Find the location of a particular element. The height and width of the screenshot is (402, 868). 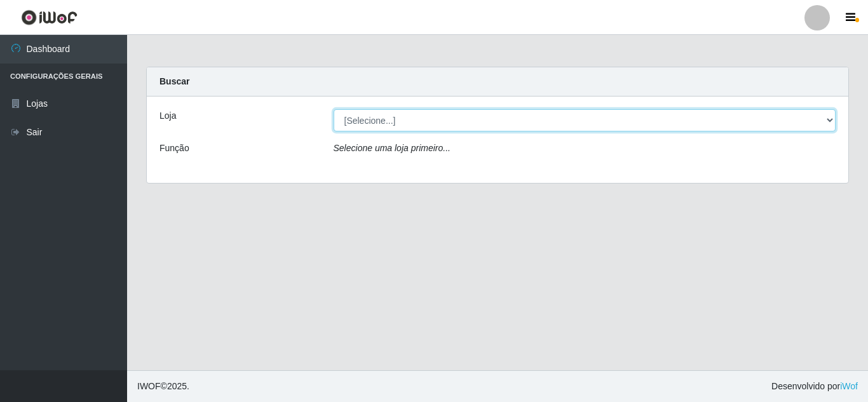

span: © 2025 . is located at coordinates (163, 386).